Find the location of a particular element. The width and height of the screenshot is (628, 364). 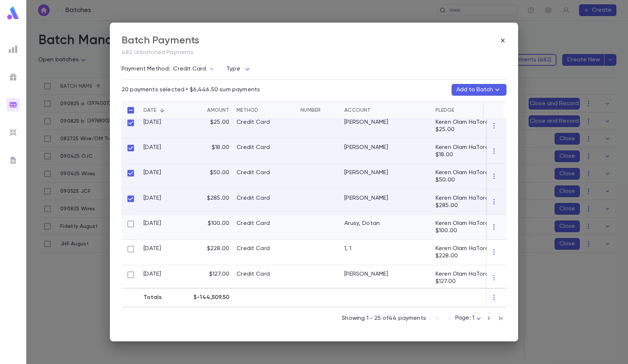

img: imports_grey.530a8a0e642e233f2baf0ef88e8c9fcb.svg is located at coordinates (13, 133).